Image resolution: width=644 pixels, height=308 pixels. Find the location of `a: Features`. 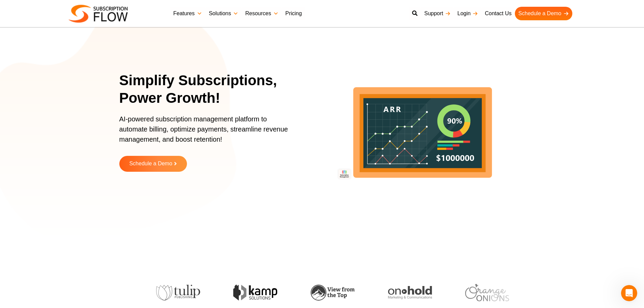

a: Features is located at coordinates (188, 13).